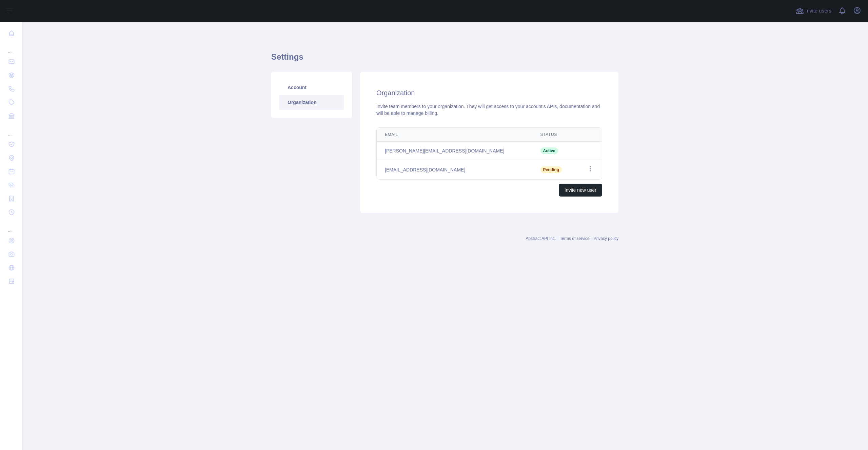  What do you see at coordinates (551, 169) in the screenshot?
I see `span: Pending` at bounding box center [551, 169].